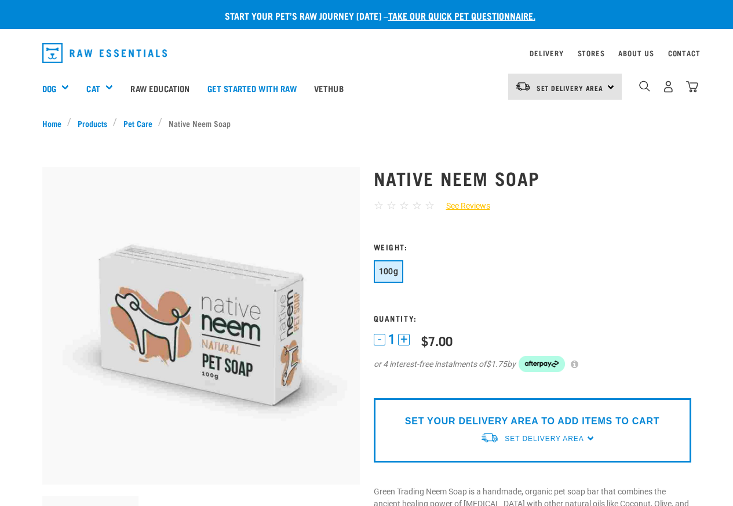  Describe the element at coordinates (533, 178) in the screenshot. I see `h1: Native Neem Soap` at that location.